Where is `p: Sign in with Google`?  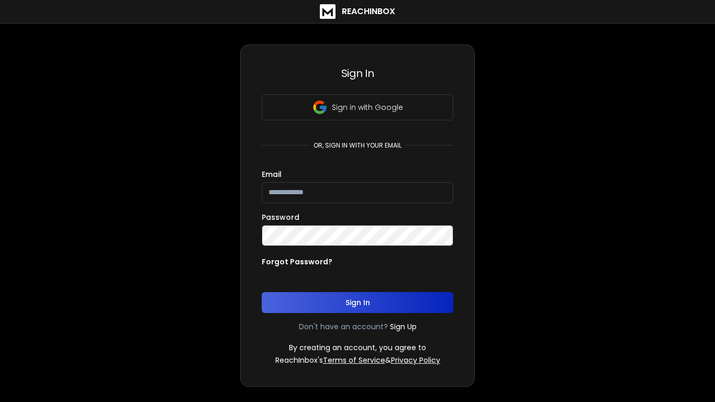 p: Sign in with Google is located at coordinates (368, 107).